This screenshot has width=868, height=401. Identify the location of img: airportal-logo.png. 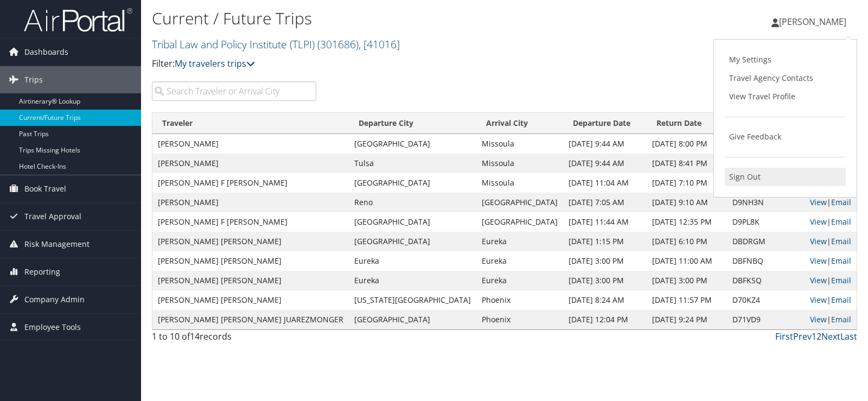
(78, 19).